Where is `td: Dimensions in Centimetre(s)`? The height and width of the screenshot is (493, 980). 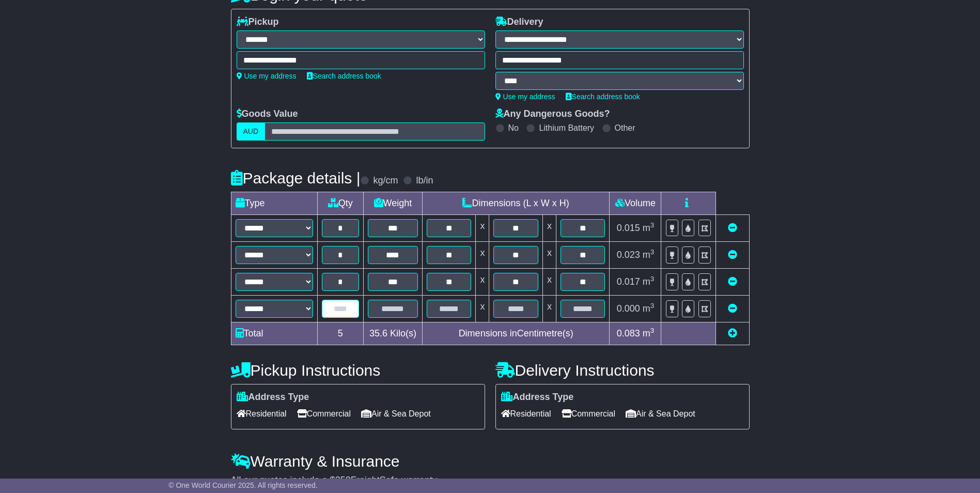
td: Dimensions in Centimetre(s) is located at coordinates (515, 333).